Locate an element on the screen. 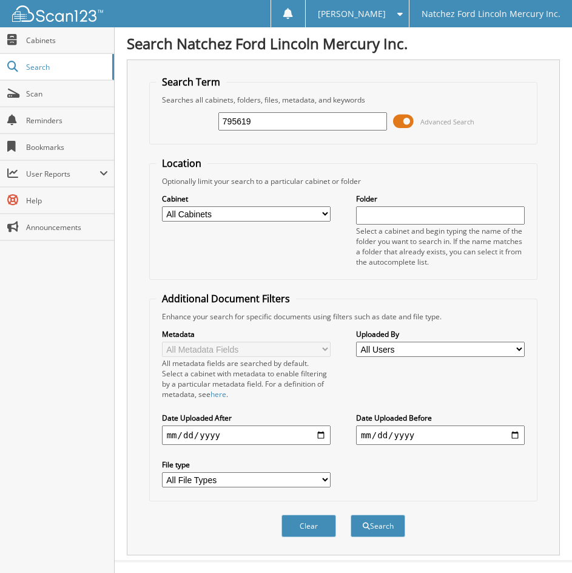 Image resolution: width=572 pixels, height=573 pixels. div: Chat Widget is located at coordinates (542, 544).